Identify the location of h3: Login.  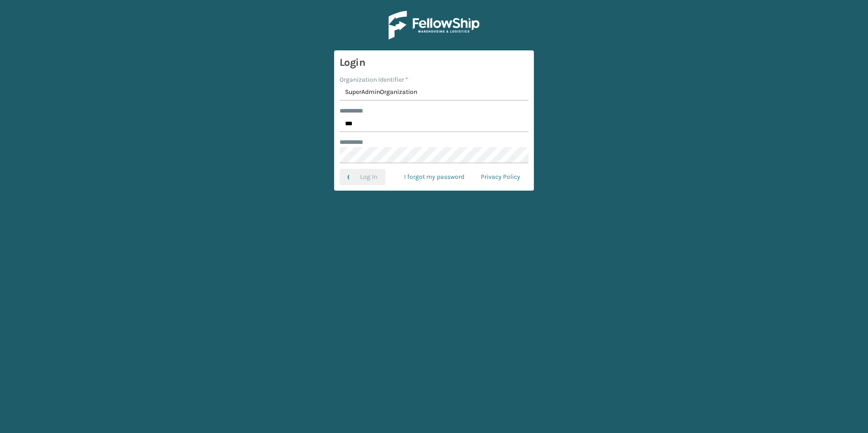
(434, 62).